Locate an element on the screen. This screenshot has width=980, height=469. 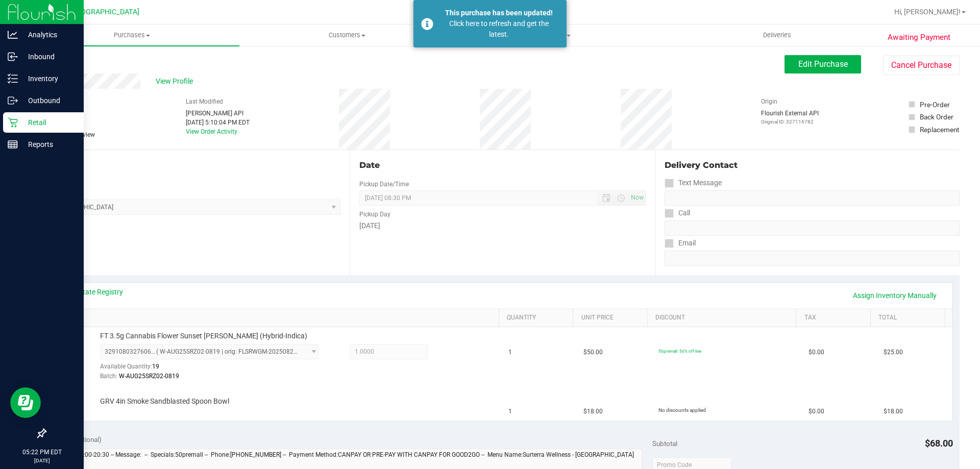
a: Quantity is located at coordinates (538, 318).